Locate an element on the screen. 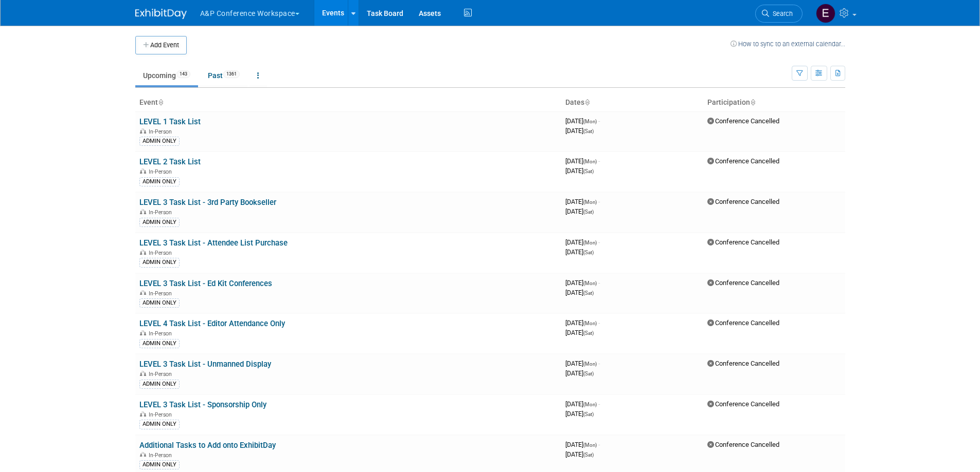 This screenshot has width=980, height=472. a: Sort by Start Date is located at coordinates (587, 103).